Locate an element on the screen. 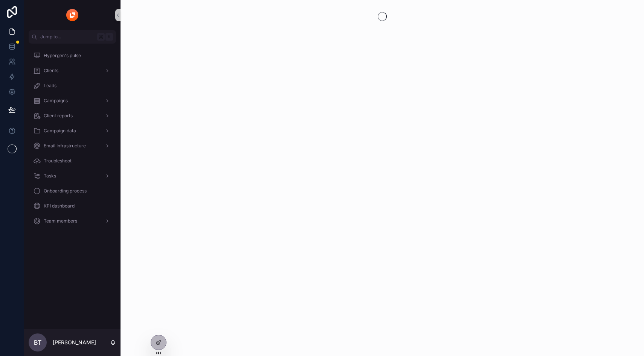  a: Troubleshoot is located at coordinates (72, 161).